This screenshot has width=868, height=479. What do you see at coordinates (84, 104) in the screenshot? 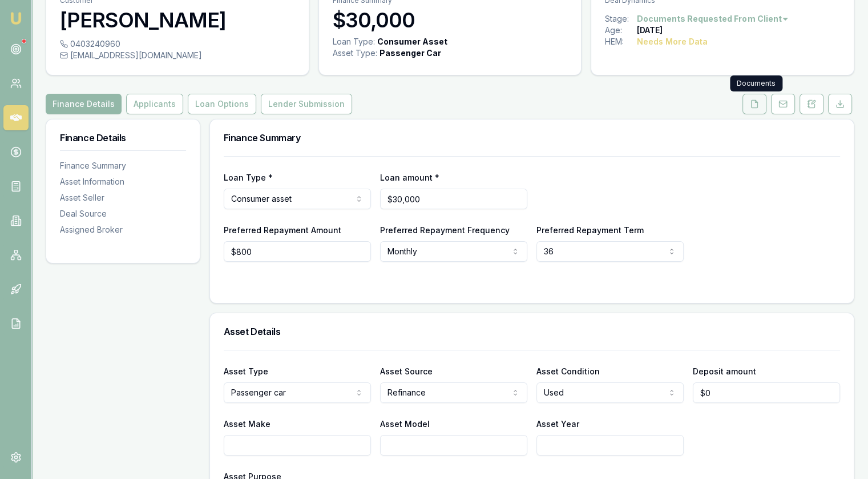
I see `button: Finance Details` at bounding box center [84, 104].